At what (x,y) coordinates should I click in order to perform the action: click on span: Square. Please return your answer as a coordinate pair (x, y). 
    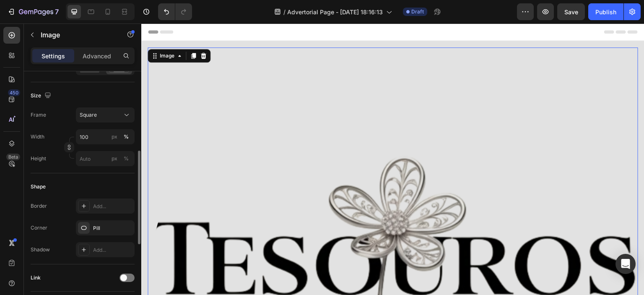
    Looking at the image, I should click on (88, 115).